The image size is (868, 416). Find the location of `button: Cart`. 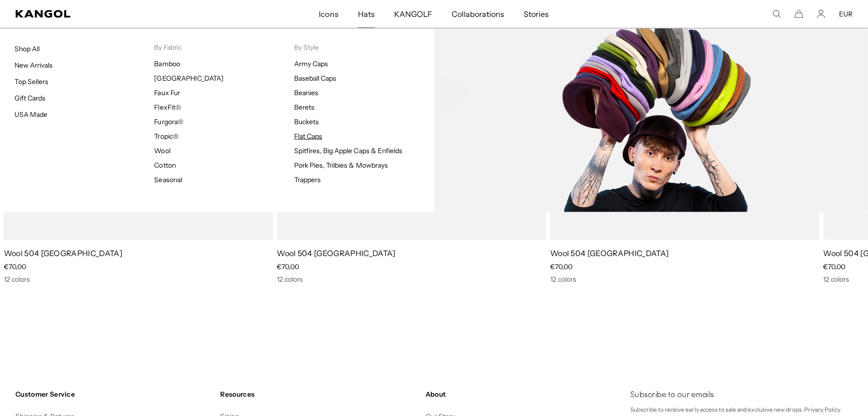

button: Cart is located at coordinates (799, 14).